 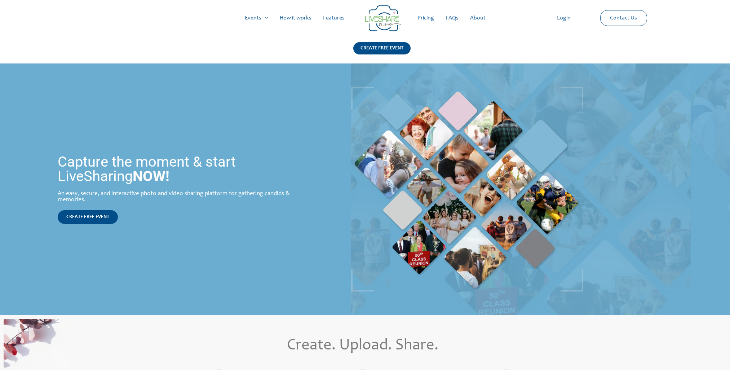 What do you see at coordinates (295, 18) in the screenshot?
I see `a: How it works` at bounding box center [295, 18].